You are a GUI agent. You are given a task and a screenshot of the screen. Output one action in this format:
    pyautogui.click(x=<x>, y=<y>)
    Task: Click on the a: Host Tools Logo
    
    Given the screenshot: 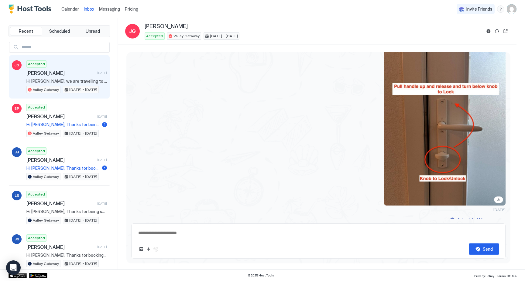 What is the action you would take?
    pyautogui.click(x=31, y=9)
    